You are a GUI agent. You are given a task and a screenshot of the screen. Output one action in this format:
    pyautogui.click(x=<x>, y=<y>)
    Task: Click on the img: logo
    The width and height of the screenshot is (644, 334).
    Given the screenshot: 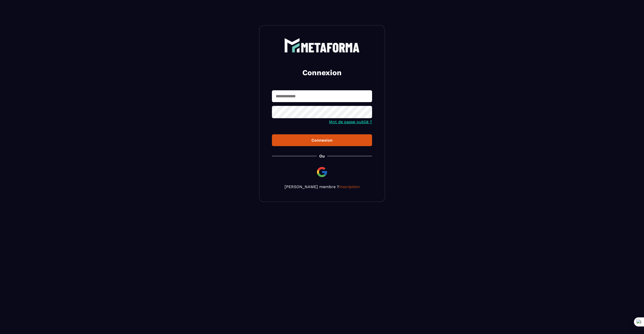 What is the action you would take?
    pyautogui.click(x=322, y=45)
    